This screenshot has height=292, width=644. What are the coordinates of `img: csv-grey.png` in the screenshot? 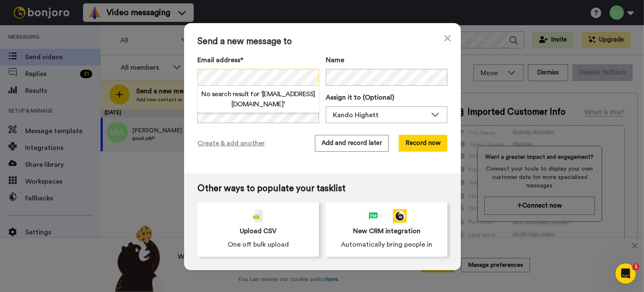 It's located at (259, 216).